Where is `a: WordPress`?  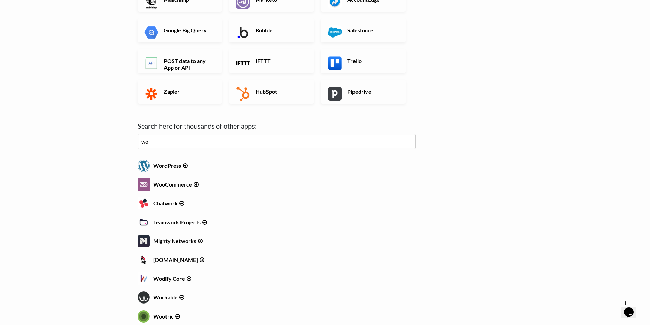
a: WordPress is located at coordinates (276, 164).